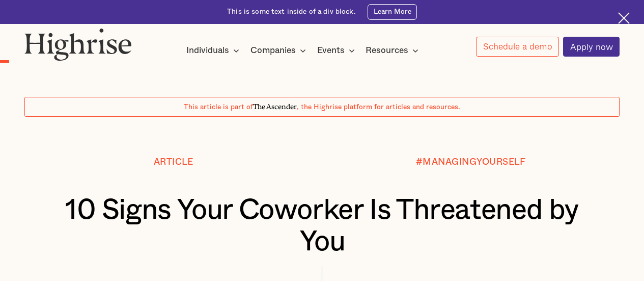  I want to click on a: Learn More, so click(392, 12).